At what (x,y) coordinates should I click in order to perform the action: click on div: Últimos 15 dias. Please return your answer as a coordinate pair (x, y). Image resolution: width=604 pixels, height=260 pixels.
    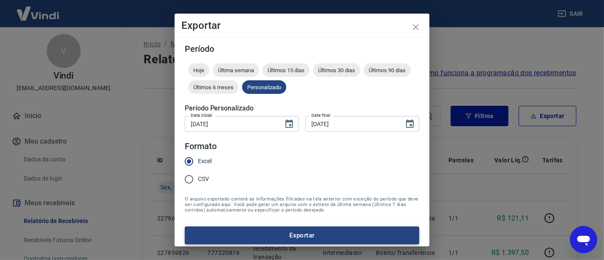
    Looking at the image, I should click on (286, 70).